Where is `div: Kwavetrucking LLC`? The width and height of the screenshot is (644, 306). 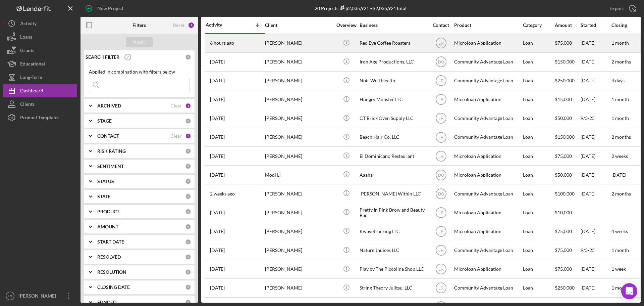
div: Kwavetrucking LLC is located at coordinates (393, 231).